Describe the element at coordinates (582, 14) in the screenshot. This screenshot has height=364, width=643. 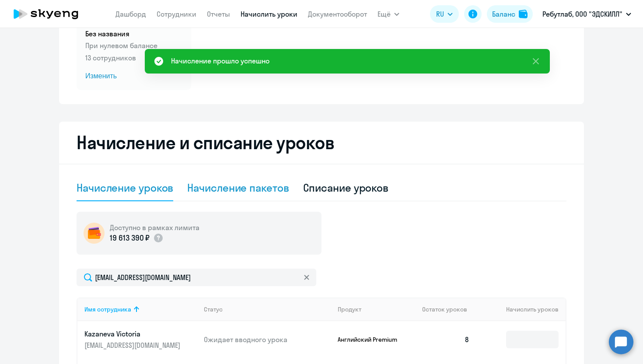
I see `p: Ребутлаб, ООО "ЭДСКИЛЛ"` at that location.